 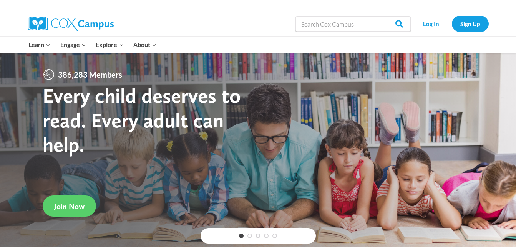 What do you see at coordinates (470, 23) in the screenshot?
I see `a: Sign Up` at bounding box center [470, 23].